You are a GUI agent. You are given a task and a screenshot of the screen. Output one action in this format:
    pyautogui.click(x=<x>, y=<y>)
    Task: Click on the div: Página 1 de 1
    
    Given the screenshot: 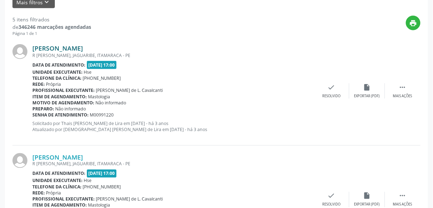 What is the action you would take?
    pyautogui.click(x=52, y=33)
    